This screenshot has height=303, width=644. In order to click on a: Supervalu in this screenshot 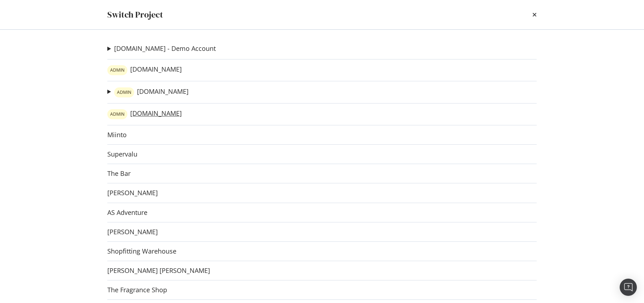, I will do `click(122, 154)`.